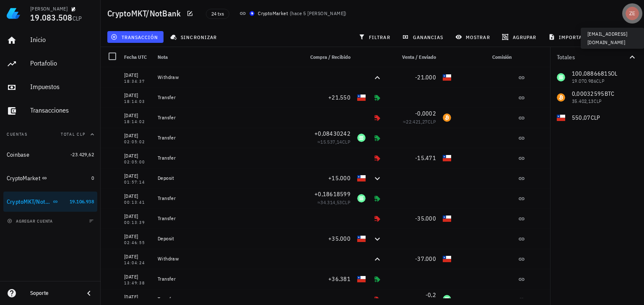 This screenshot has width=644, height=305. I want to click on span: Fecha UTC, so click(135, 56).